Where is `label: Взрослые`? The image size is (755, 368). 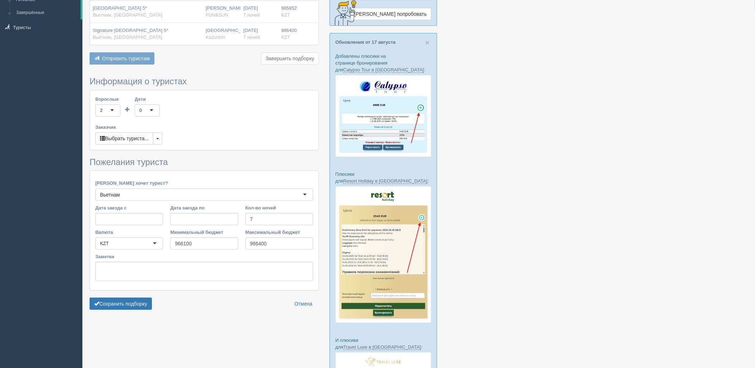
label: Взрослые is located at coordinates (108, 99).